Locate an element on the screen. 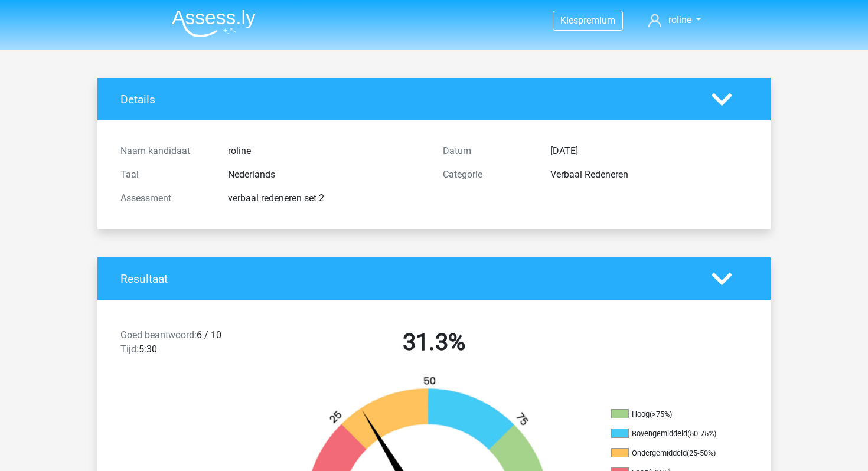 The image size is (868, 471). div: Categorie is located at coordinates (488, 175).